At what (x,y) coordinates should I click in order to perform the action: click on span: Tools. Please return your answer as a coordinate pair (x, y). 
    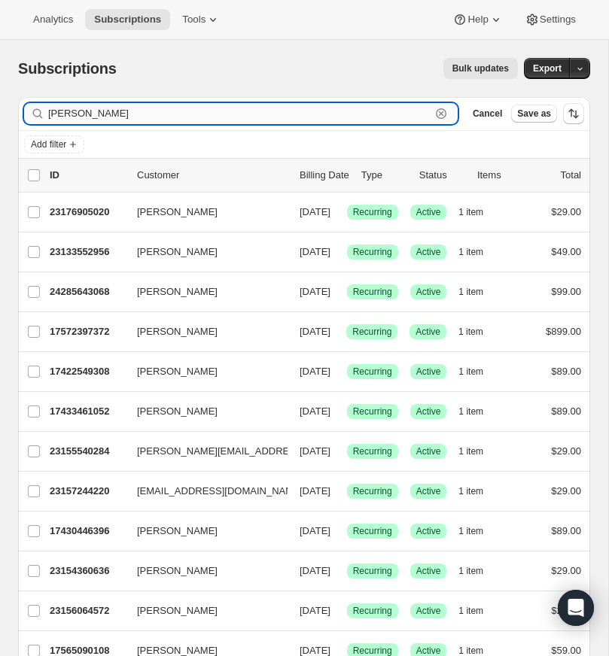
    Looking at the image, I should click on (193, 20).